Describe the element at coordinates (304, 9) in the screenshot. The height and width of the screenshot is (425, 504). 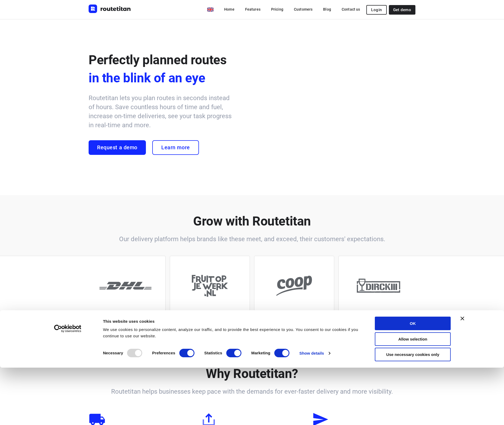
I see `a: Customers` at that location.